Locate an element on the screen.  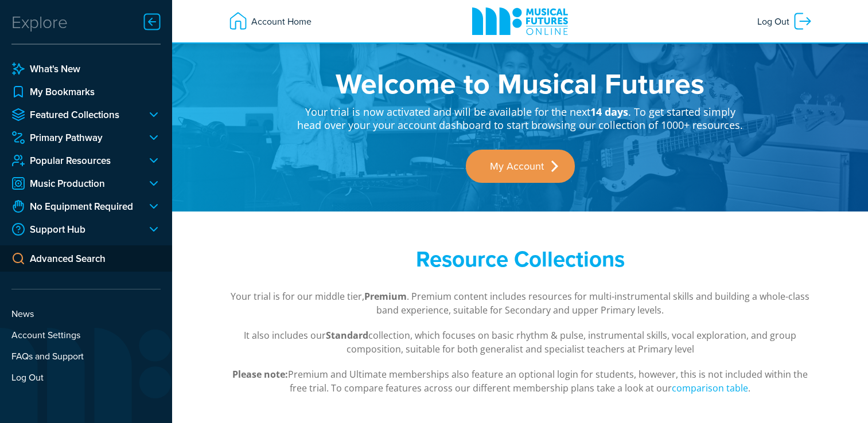
p: It also includes our collection, which focuses on basic rhythm & pulse, instrumental skills, voca... is located at coordinates (520, 342).